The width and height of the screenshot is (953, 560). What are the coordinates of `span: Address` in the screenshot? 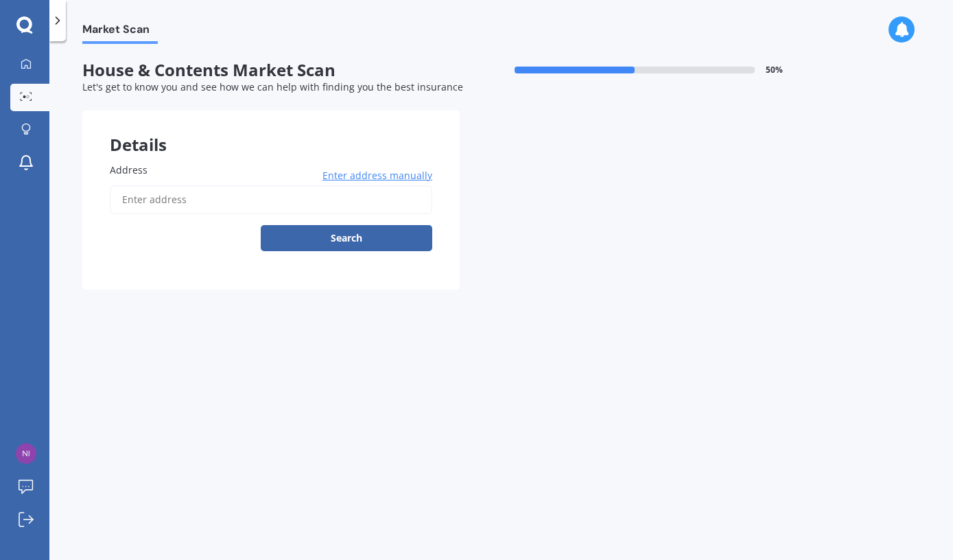 It's located at (128, 169).